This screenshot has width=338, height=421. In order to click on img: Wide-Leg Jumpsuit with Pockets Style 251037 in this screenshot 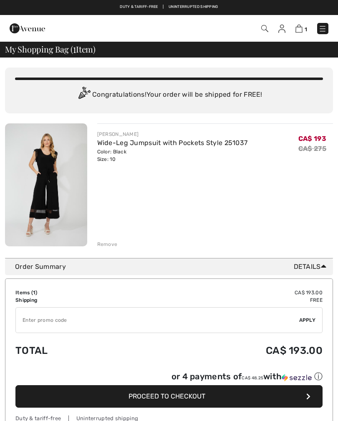, I will do `click(46, 185)`.